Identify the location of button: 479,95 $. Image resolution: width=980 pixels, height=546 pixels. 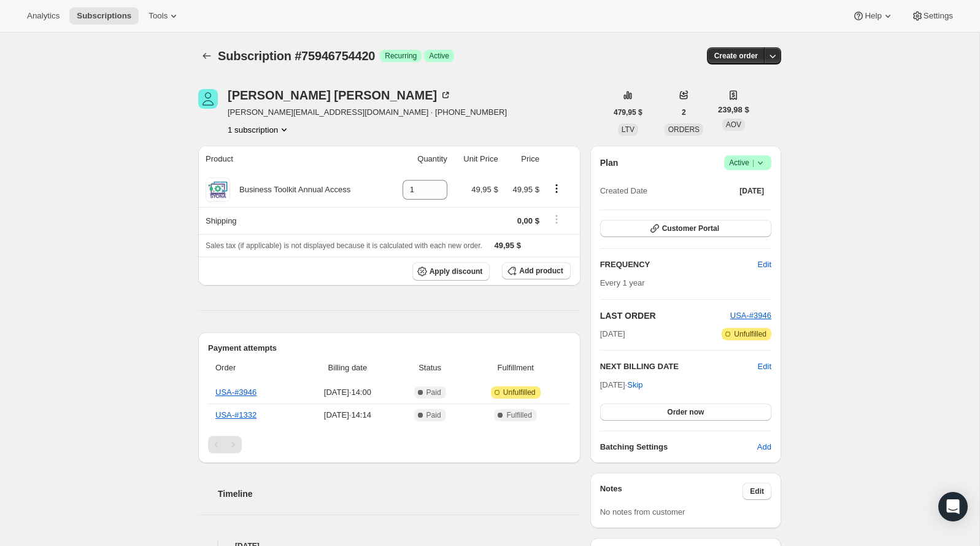
(628, 112).